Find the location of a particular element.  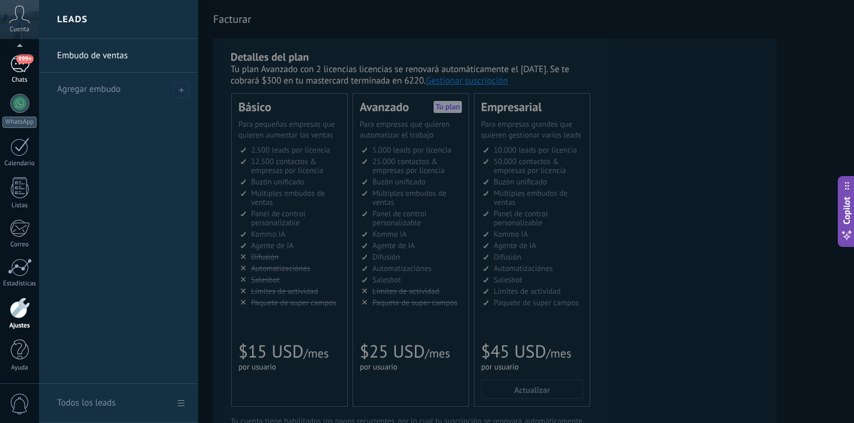

div: Ajustes is located at coordinates (20, 325).